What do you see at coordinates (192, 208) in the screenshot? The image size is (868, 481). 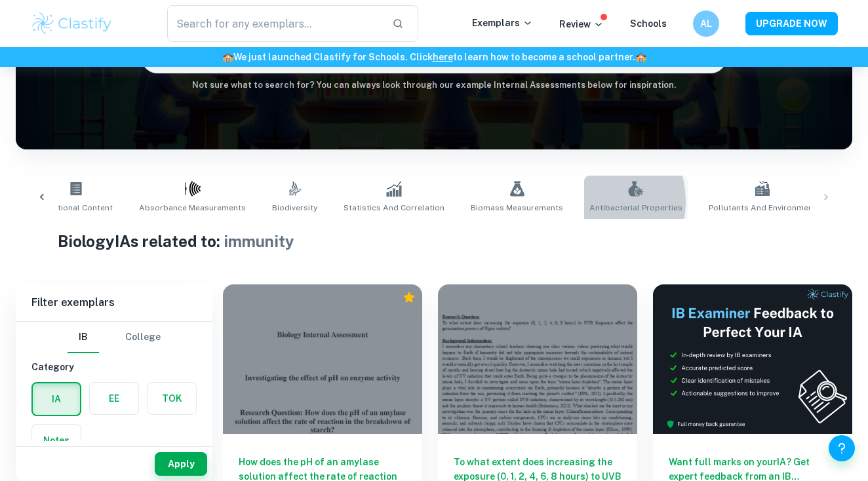 I see `span: Absorbance Measurements` at bounding box center [192, 208].